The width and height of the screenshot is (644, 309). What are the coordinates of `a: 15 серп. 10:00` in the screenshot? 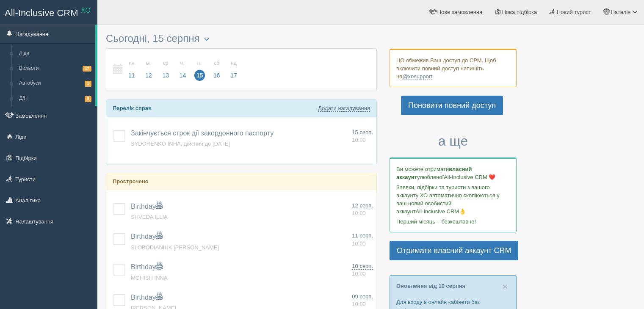 It's located at (362, 136).